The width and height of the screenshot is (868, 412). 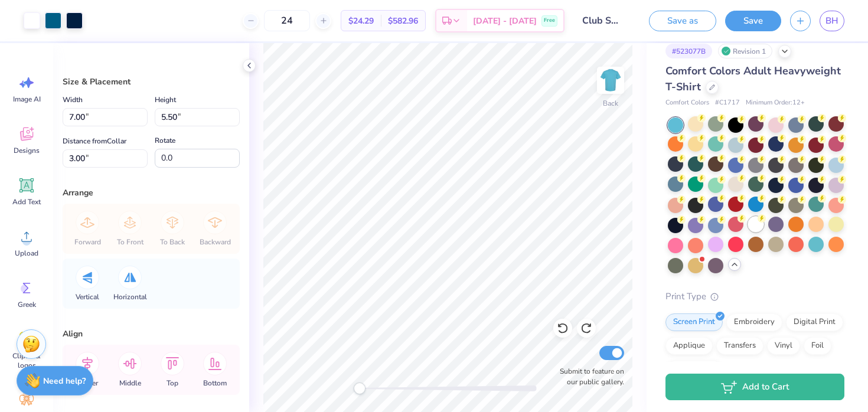 What do you see at coordinates (694, 322) in the screenshot?
I see `div: Screen Print` at bounding box center [694, 322].